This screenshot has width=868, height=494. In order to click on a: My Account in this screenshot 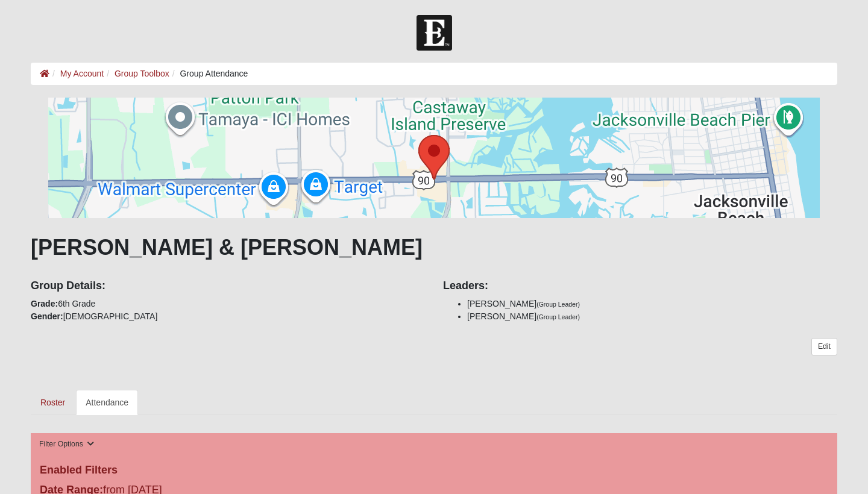, I will do `click(82, 73)`.